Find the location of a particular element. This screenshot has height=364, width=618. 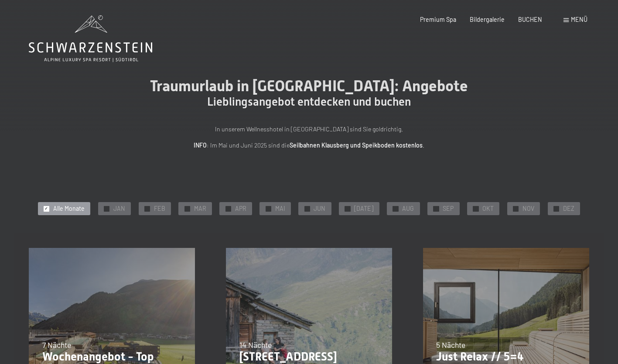

span: JUN is located at coordinates (319, 209).